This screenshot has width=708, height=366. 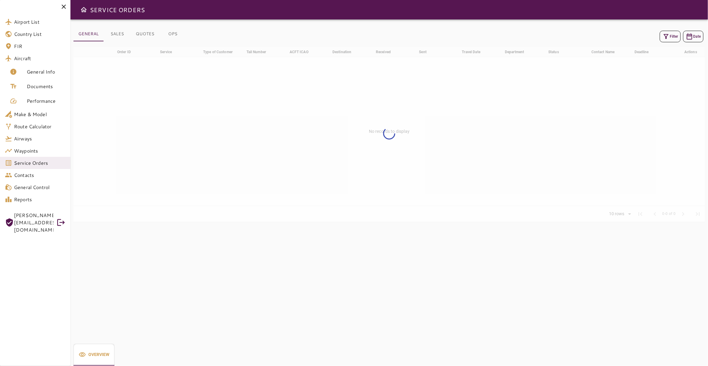 I want to click on span: Airport List, so click(x=40, y=22).